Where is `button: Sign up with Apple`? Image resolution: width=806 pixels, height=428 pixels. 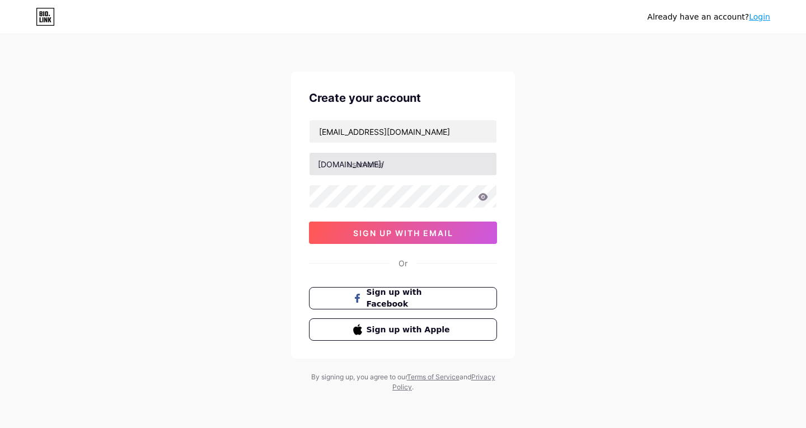 button: Sign up with Apple is located at coordinates (403, 330).